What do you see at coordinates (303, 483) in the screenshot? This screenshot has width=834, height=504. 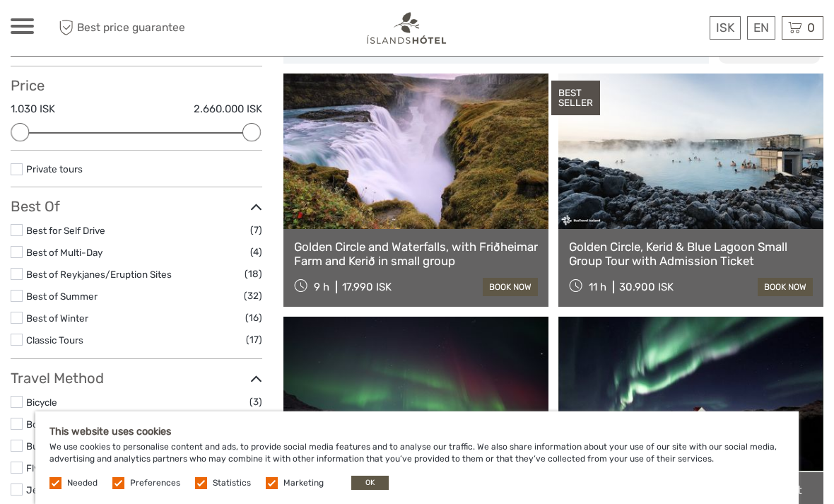 I see `label: Marketing` at bounding box center [303, 483].